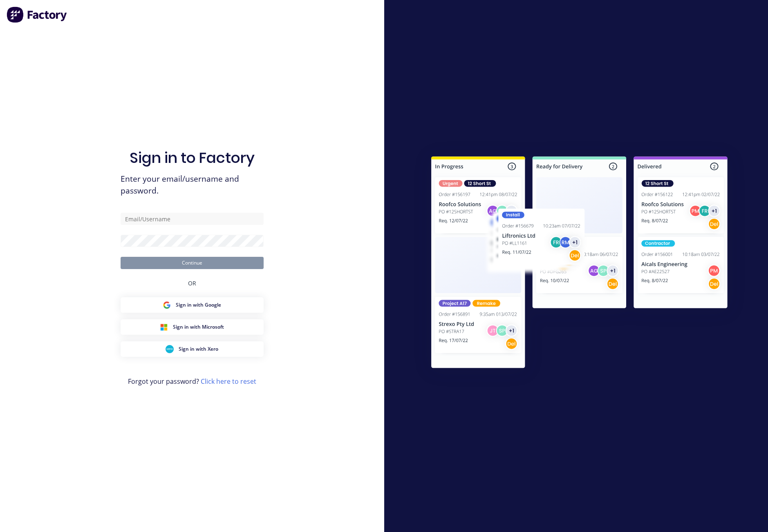 The width and height of the screenshot is (768, 532). I want to click on img: Xero Sign in, so click(169, 349).